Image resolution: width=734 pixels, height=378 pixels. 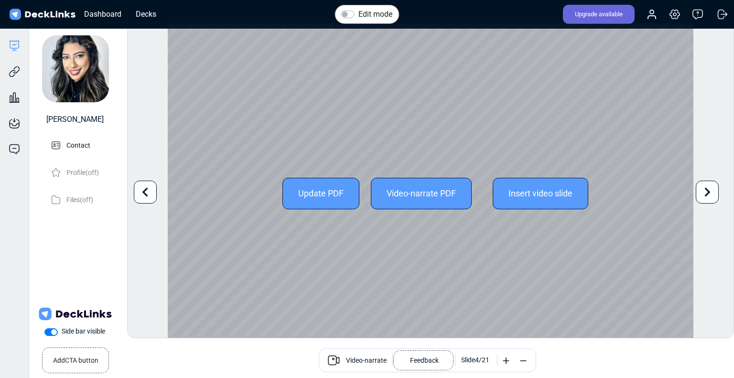 I want to click on div: Video-narrate PDF, so click(x=421, y=193).